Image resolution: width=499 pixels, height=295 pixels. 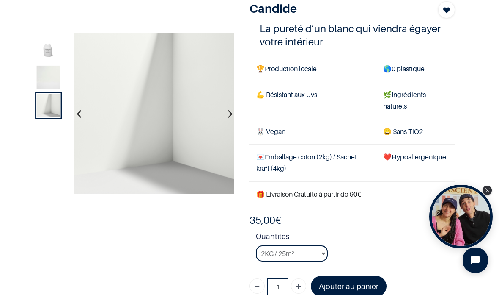 I want to click on span: 💪 Résistant aux Uvs, so click(x=287, y=94).